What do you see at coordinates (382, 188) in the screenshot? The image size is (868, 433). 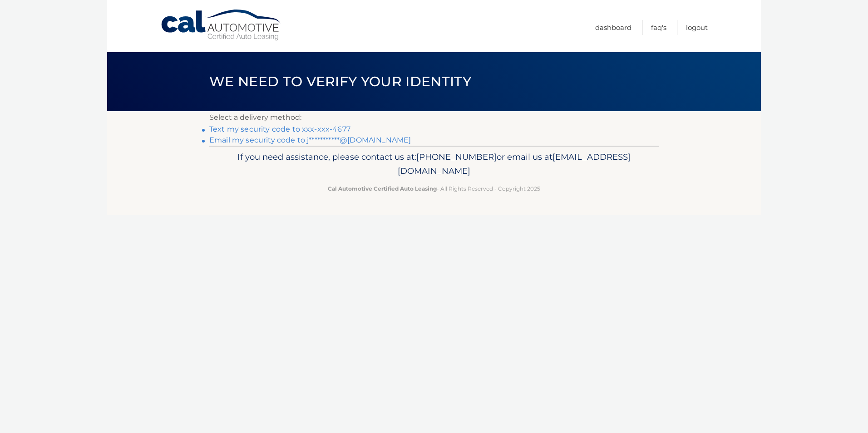 I see `strong: Cal Automotive Certified Auto Leasing` at bounding box center [382, 188].